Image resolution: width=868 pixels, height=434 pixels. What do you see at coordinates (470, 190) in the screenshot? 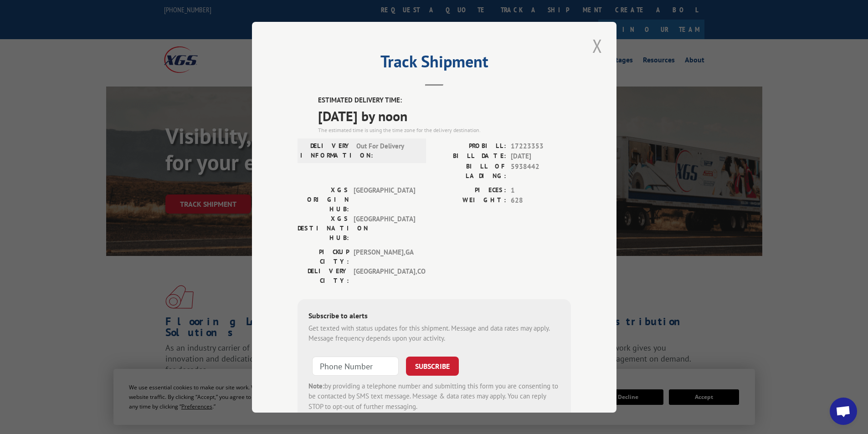
I see `label: PIECES:` at bounding box center [470, 190].